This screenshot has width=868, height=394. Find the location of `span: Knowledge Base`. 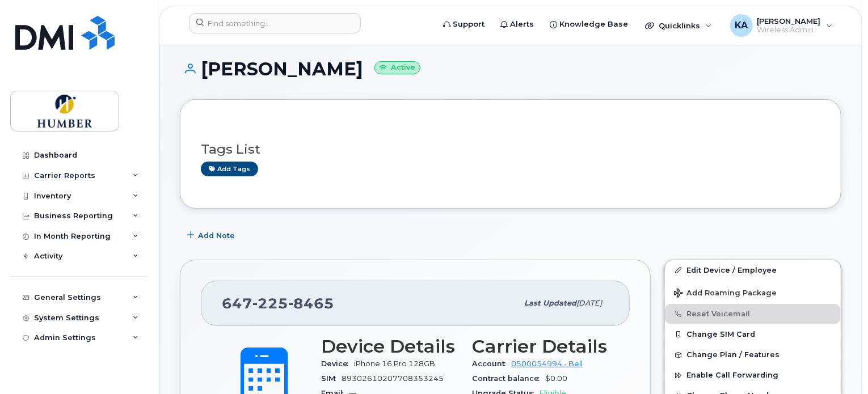

span: Knowledge Base is located at coordinates (593, 25).